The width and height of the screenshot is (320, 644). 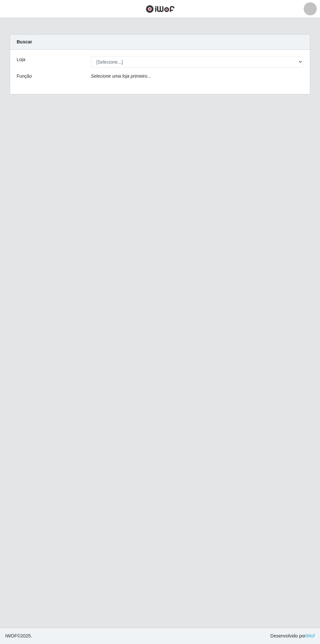 What do you see at coordinates (11, 636) in the screenshot?
I see `span: IWOF` at bounding box center [11, 636].